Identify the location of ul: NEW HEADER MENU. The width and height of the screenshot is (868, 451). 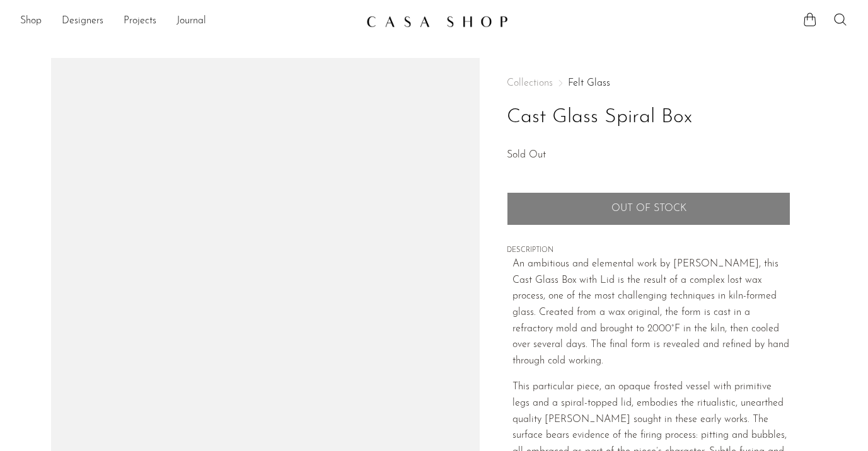
(188, 22).